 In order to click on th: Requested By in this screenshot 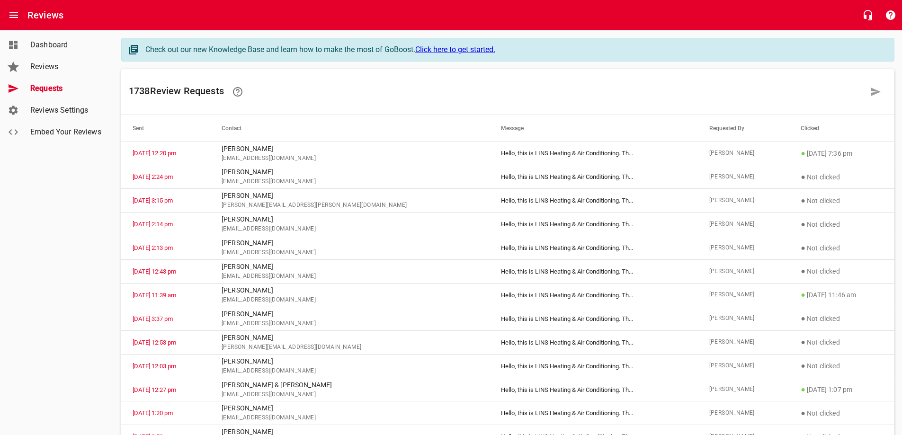, I will do `click(744, 128)`.